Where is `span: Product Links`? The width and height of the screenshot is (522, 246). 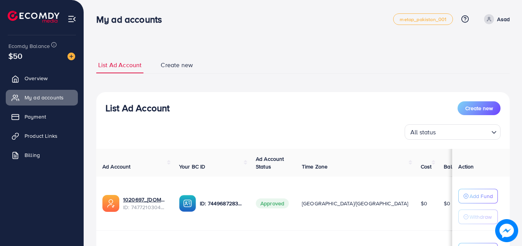 span: Product Links is located at coordinates (41, 136).